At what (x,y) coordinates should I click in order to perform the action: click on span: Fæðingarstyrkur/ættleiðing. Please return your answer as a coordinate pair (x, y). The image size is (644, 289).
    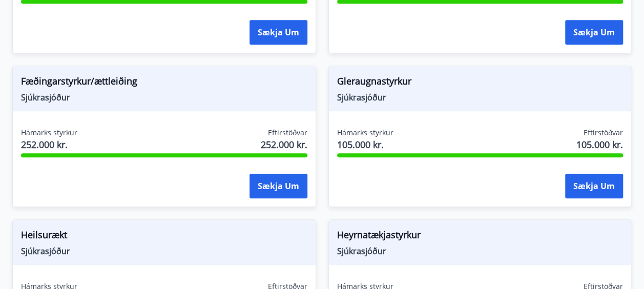
    Looking at the image, I should click on (164, 83).